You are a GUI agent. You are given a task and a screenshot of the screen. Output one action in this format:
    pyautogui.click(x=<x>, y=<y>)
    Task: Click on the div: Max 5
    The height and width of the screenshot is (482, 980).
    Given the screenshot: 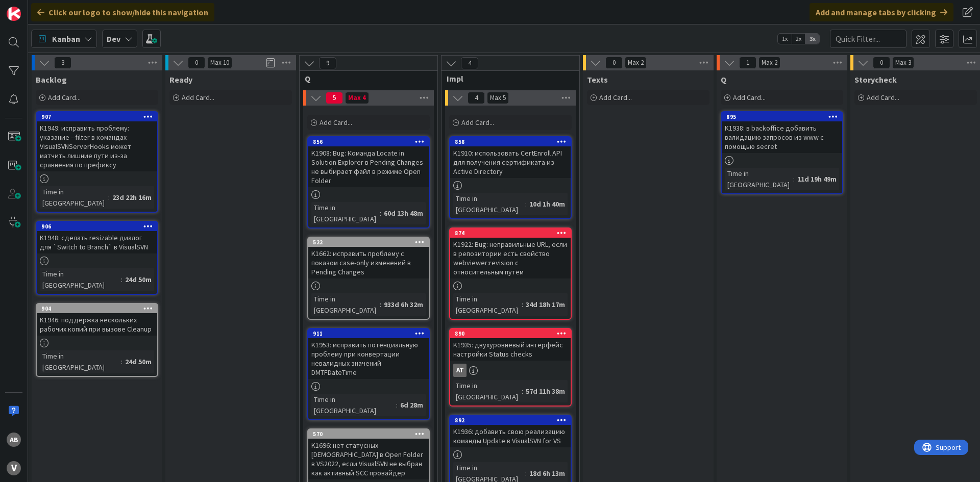 What is the action you would take?
    pyautogui.click(x=498, y=98)
    